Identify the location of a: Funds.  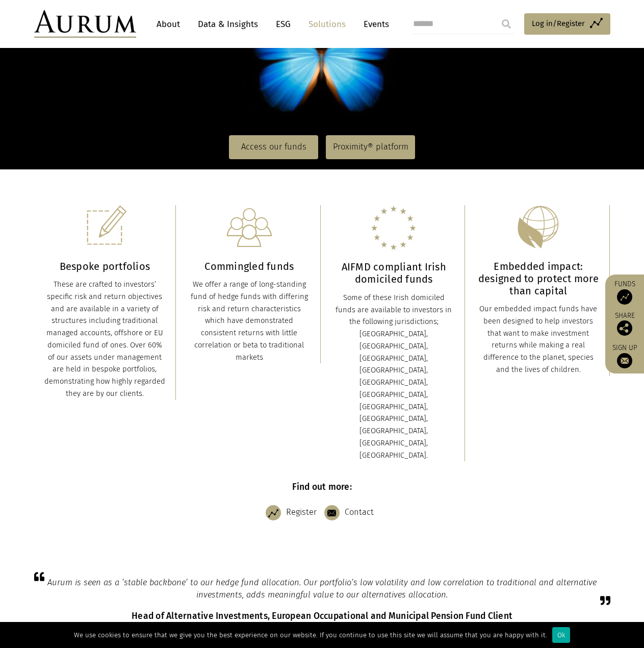
(624, 292).